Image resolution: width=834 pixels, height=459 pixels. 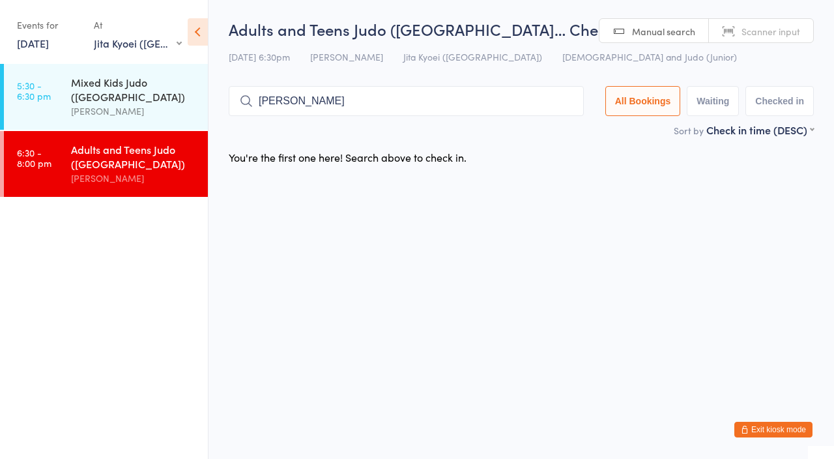 I want to click on span: Scanner input, so click(x=771, y=31).